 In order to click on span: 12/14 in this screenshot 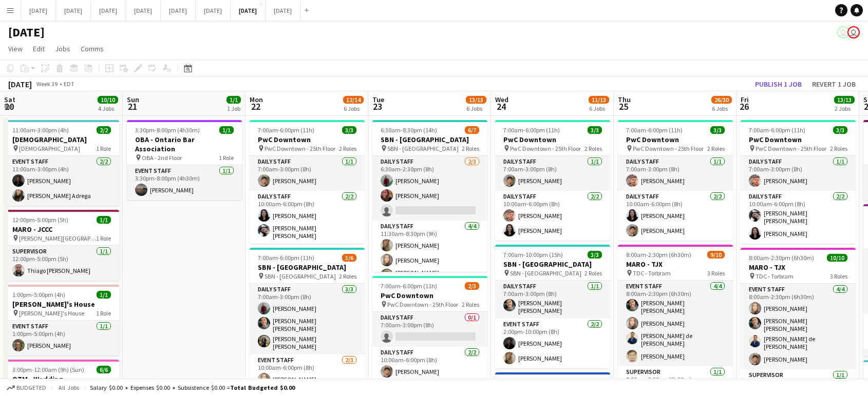, I will do `click(353, 100)`.